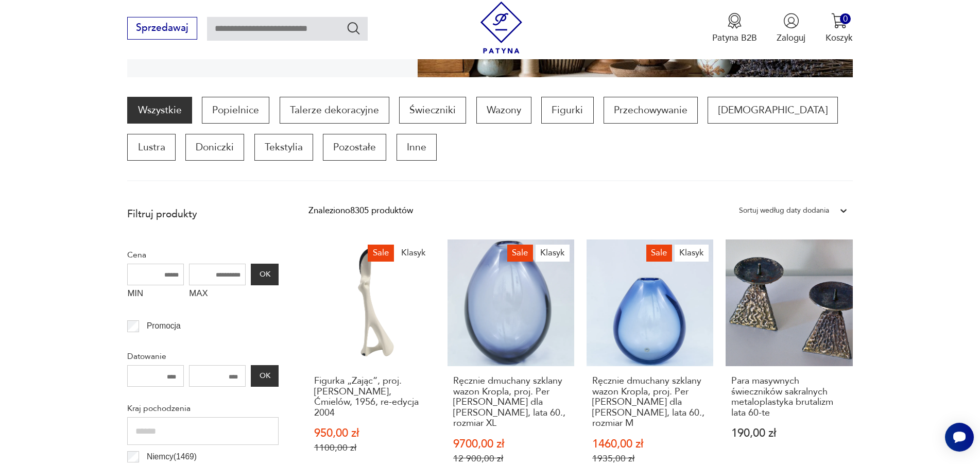  Describe the element at coordinates (284, 147) in the screenshot. I see `p: Tekstylia` at that location.